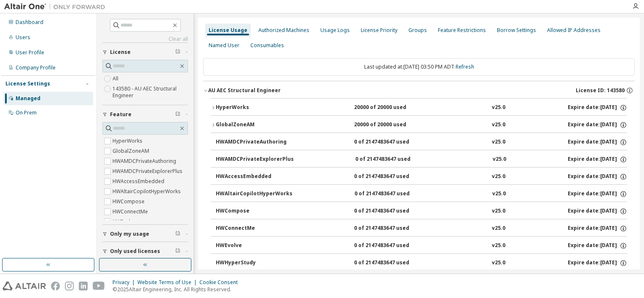 This screenshot has width=644, height=298. Describe the element at coordinates (465, 66) in the screenshot. I see `a: Refresh` at that location.